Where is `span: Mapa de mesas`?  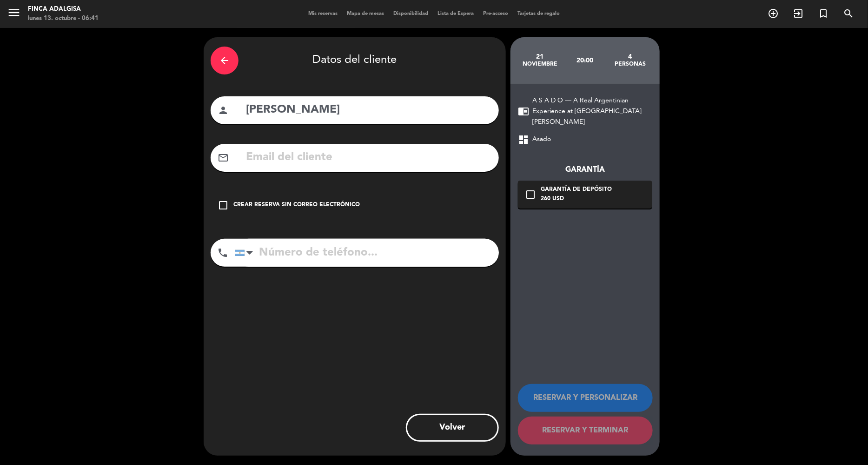
span: Mapa de mesas is located at coordinates (366, 13).